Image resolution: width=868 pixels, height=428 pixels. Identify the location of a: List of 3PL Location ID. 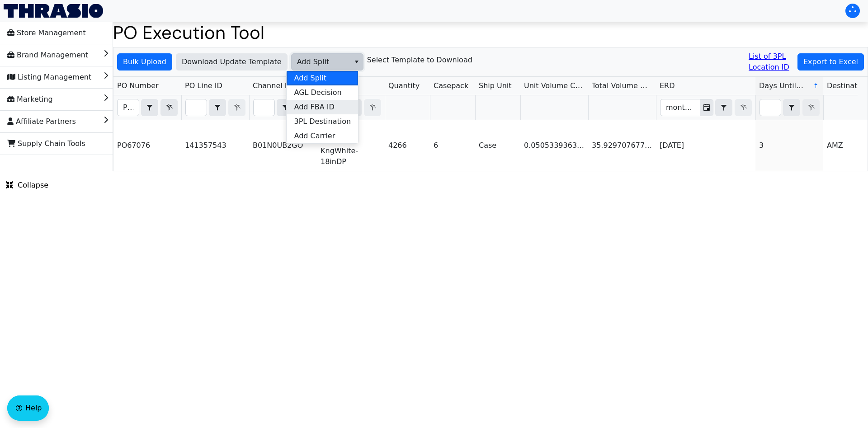
(771, 62).